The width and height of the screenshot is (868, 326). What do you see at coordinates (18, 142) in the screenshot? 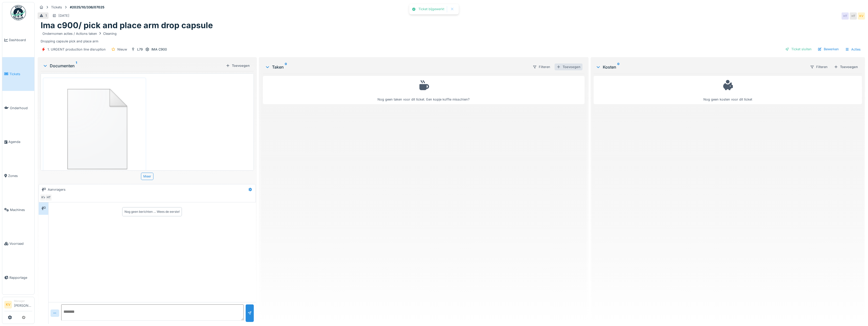
I see `a: Agenda` at bounding box center [18, 142].